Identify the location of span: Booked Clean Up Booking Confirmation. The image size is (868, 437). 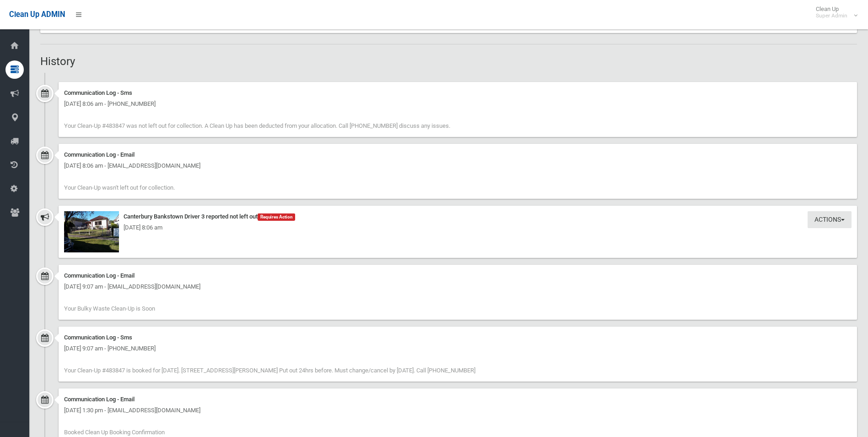
(114, 432).